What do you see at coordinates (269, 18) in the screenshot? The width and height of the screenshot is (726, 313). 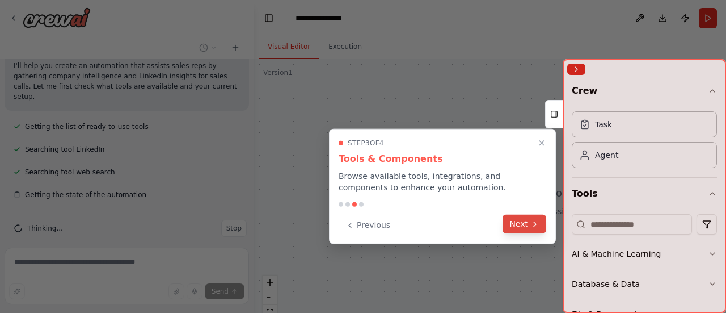 I see `button: Hide left sidebar` at bounding box center [269, 18].